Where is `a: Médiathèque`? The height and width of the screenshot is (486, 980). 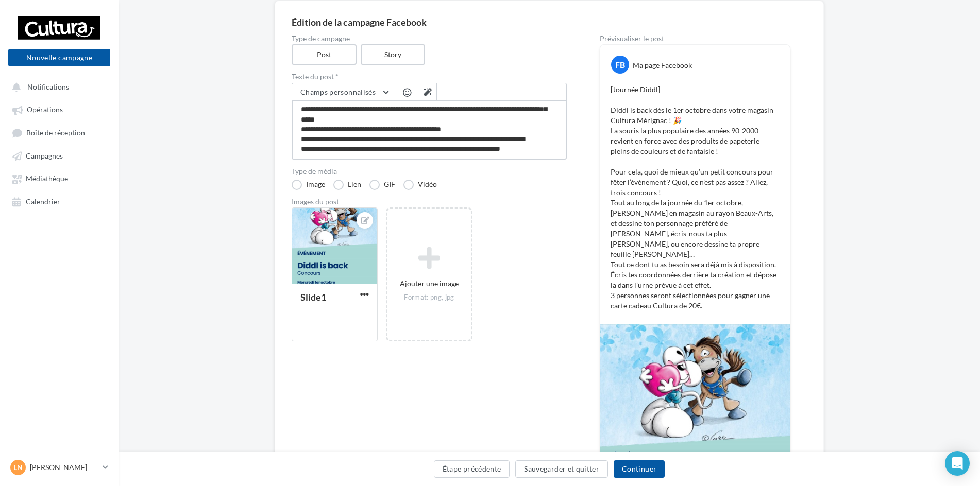 a: Médiathèque is located at coordinates (59, 178).